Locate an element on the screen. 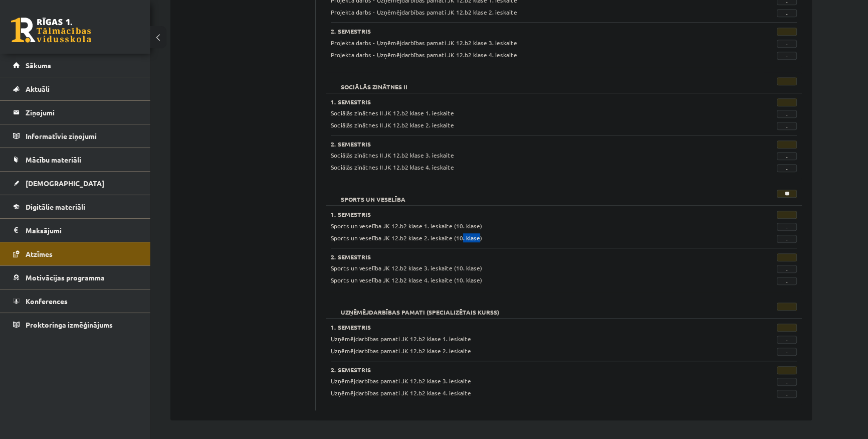 The width and height of the screenshot is (868, 439). a: Maksājumi is located at coordinates (75, 230).